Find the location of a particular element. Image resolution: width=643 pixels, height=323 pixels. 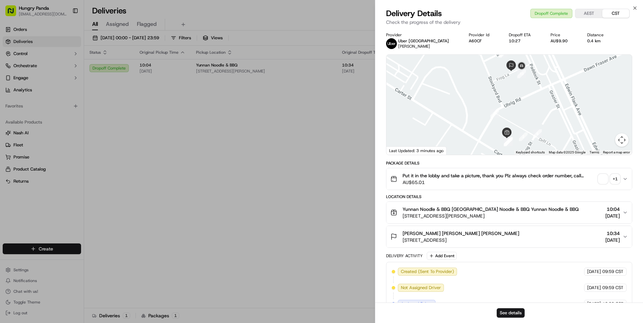

span: Not Assigned Driver is located at coordinates (421, 288).